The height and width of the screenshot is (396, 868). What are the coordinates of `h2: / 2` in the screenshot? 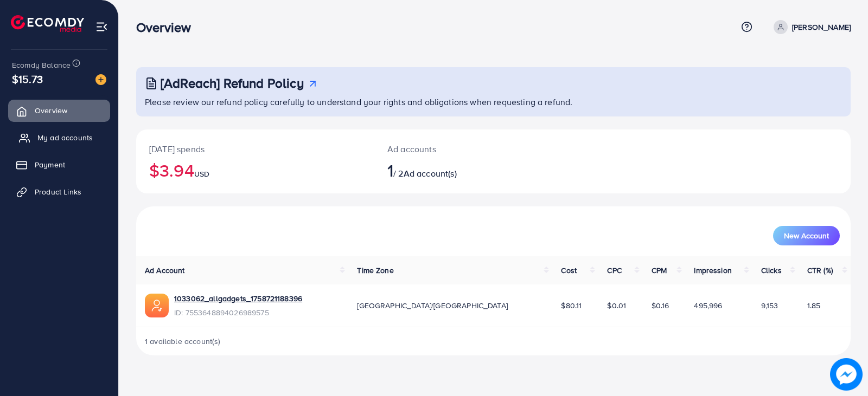 It's located at (463, 170).